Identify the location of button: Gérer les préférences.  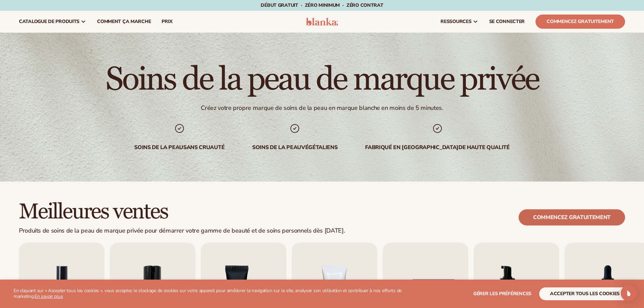
(502, 294).